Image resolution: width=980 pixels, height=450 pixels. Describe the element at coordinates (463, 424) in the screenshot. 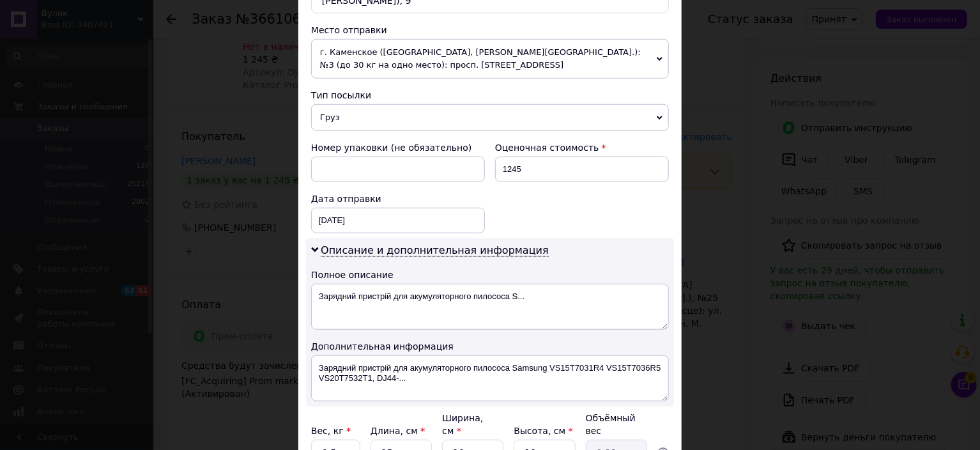

I see `label: Ширина, см` at that location.